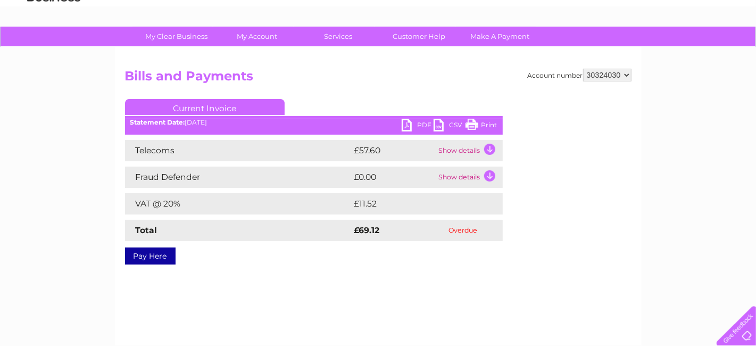 This screenshot has height=346, width=756. Describe the element at coordinates (394, 177) in the screenshot. I see `td: £0.00` at that location.